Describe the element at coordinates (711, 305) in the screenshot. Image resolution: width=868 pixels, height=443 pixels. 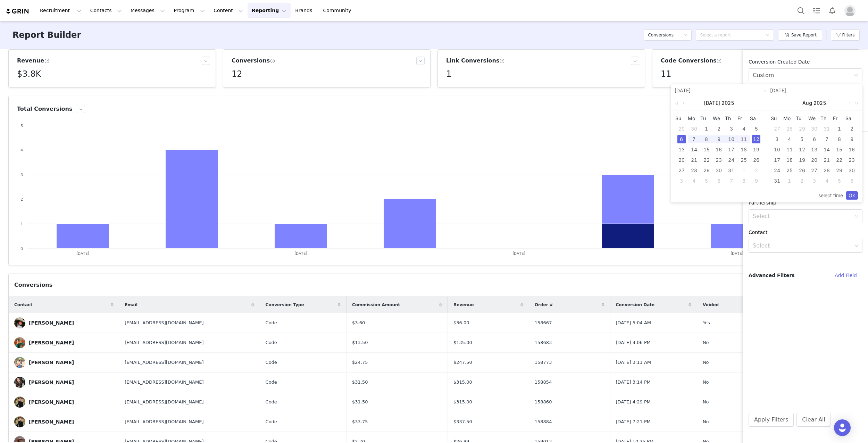
I see `span: Voided` at that location.